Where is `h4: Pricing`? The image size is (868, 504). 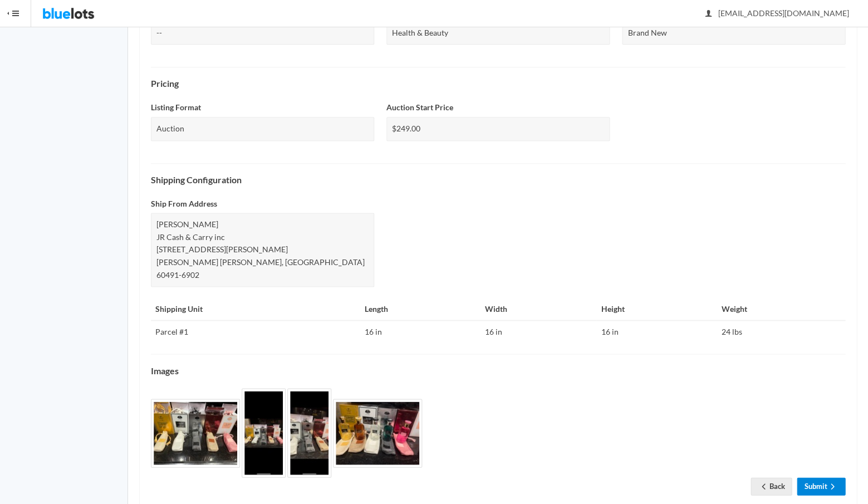 h4: Pricing is located at coordinates (498, 83).